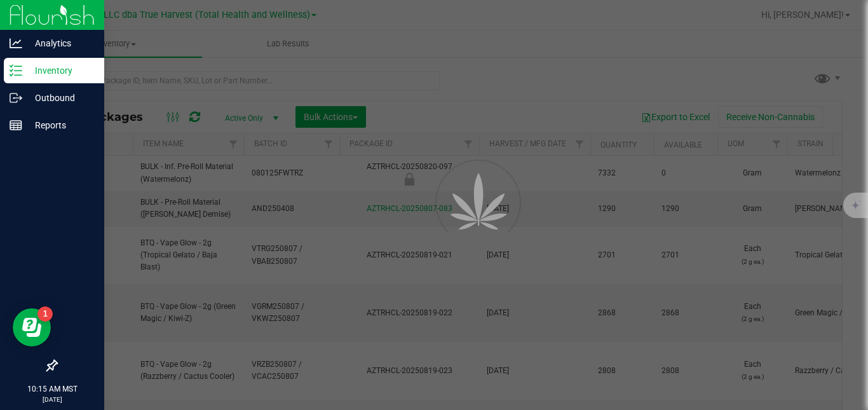  What do you see at coordinates (16, 43) in the screenshot?
I see `inline-svg: Analytics` at bounding box center [16, 43].